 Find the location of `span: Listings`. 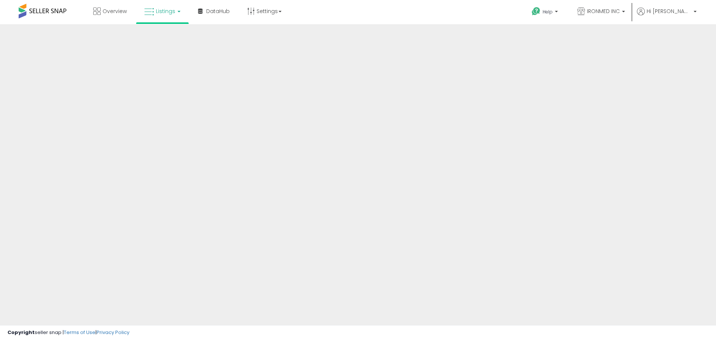

span: Listings is located at coordinates (166, 11).